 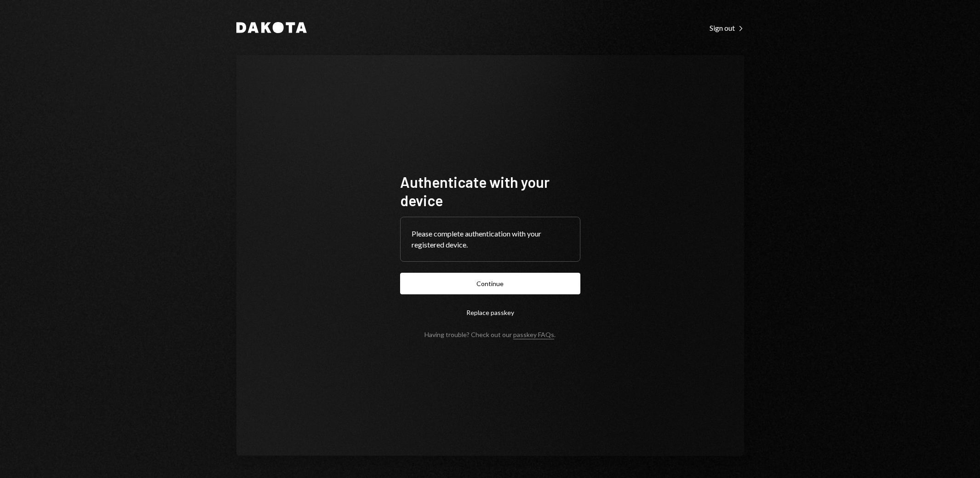 What do you see at coordinates (490, 191) in the screenshot?
I see `h1: Authenticate with your device` at bounding box center [490, 191].